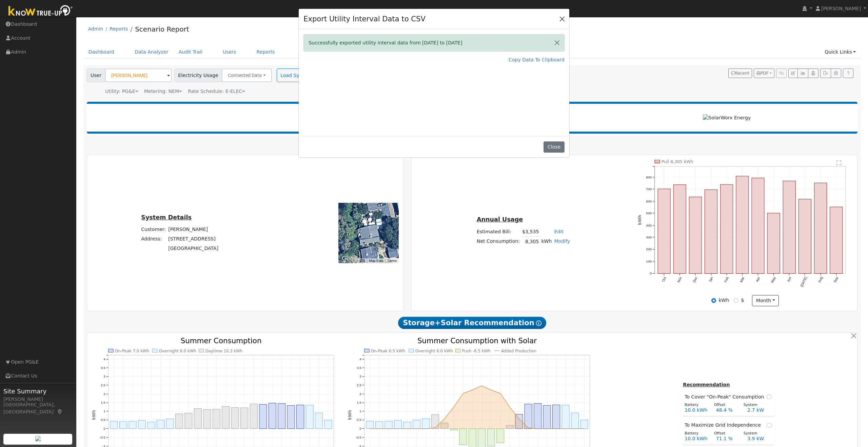  I want to click on a: Copy Data To Clipboard, so click(536, 60).